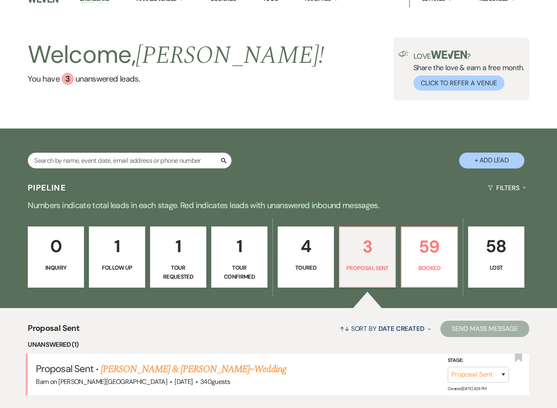  I want to click on p: Tour Requested, so click(178, 272).